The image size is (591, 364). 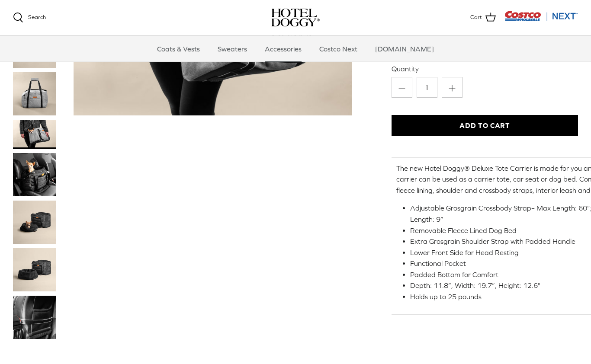 What do you see at coordinates (541, 19) in the screenshot?
I see `a: Visit Costco Next` at bounding box center [541, 19].